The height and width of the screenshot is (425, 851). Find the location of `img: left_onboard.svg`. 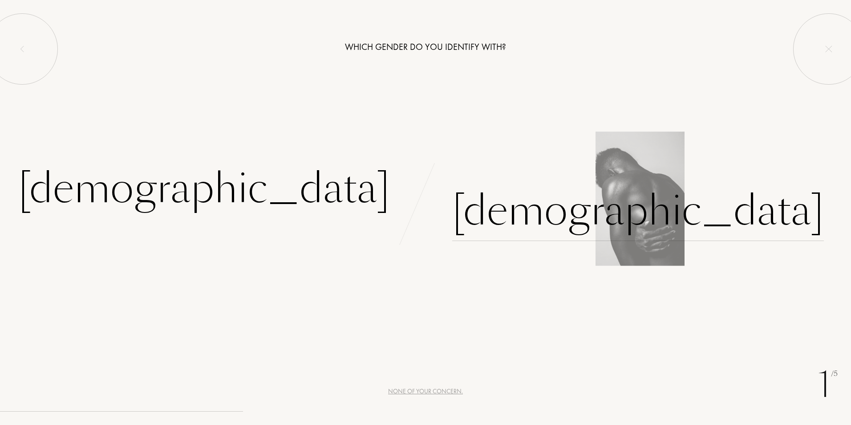

img: left_onboard.svg is located at coordinates (22, 49).